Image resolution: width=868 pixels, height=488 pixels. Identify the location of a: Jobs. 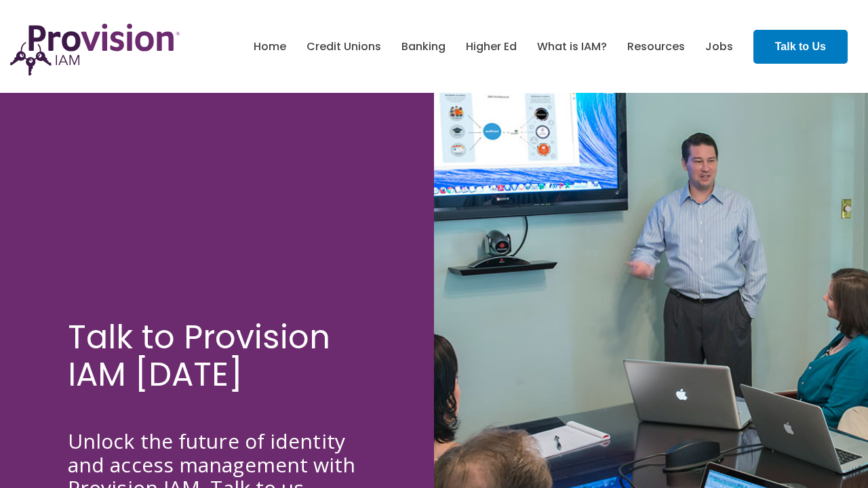
(718, 47).